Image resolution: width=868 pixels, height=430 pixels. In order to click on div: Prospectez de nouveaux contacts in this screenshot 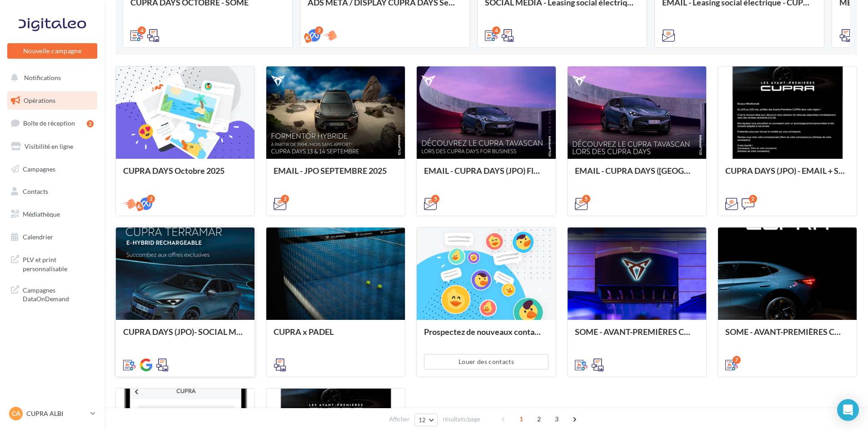, I will do `click(486, 336)`.